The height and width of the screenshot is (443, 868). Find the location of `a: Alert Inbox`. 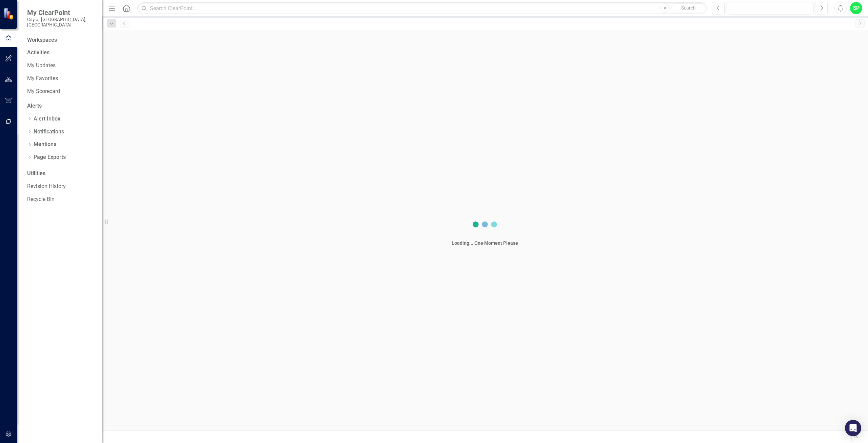

a: Alert Inbox is located at coordinates (47, 119).